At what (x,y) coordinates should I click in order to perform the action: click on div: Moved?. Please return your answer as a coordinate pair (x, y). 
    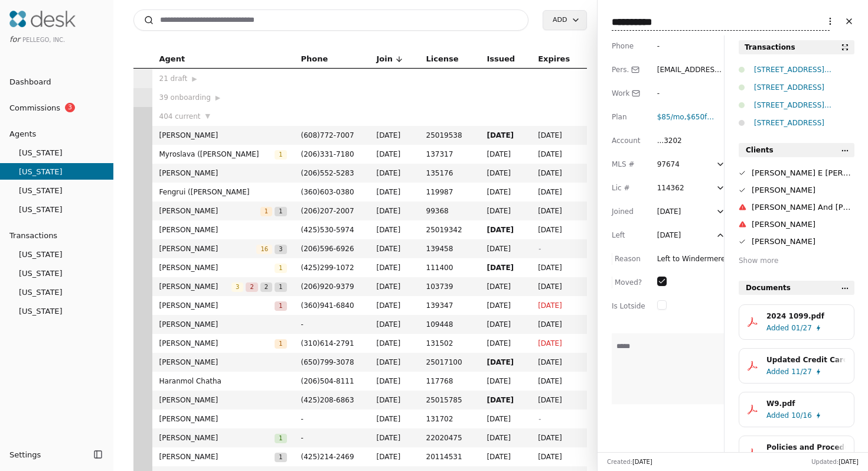
    Looking at the image, I should click on (628, 282).